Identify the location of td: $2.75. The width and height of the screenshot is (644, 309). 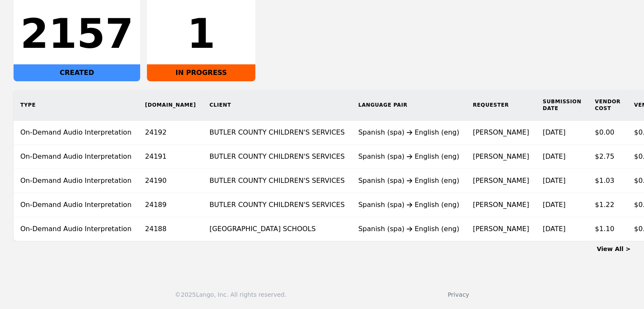
(607, 156).